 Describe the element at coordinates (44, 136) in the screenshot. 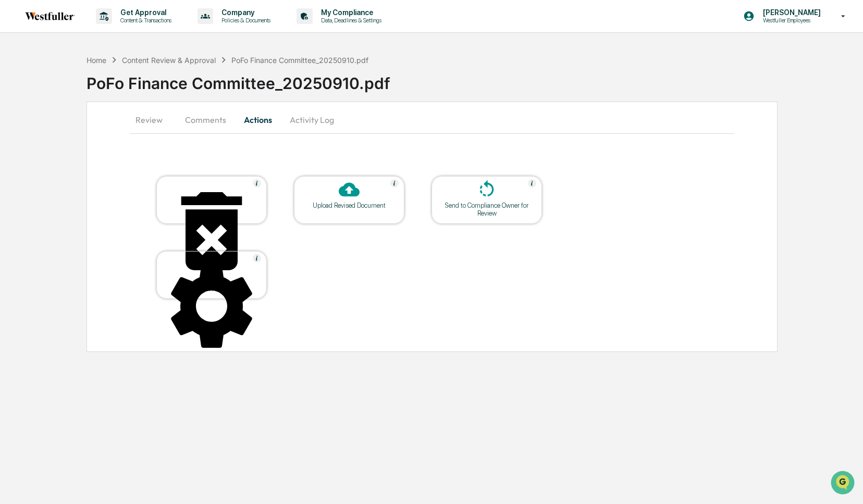

I see `span: Preclearance` at that location.